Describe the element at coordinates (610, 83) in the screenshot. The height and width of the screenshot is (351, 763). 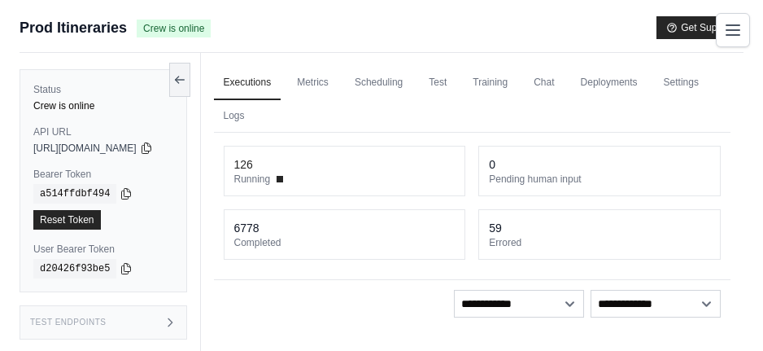
I see `a: Deployments` at that location.